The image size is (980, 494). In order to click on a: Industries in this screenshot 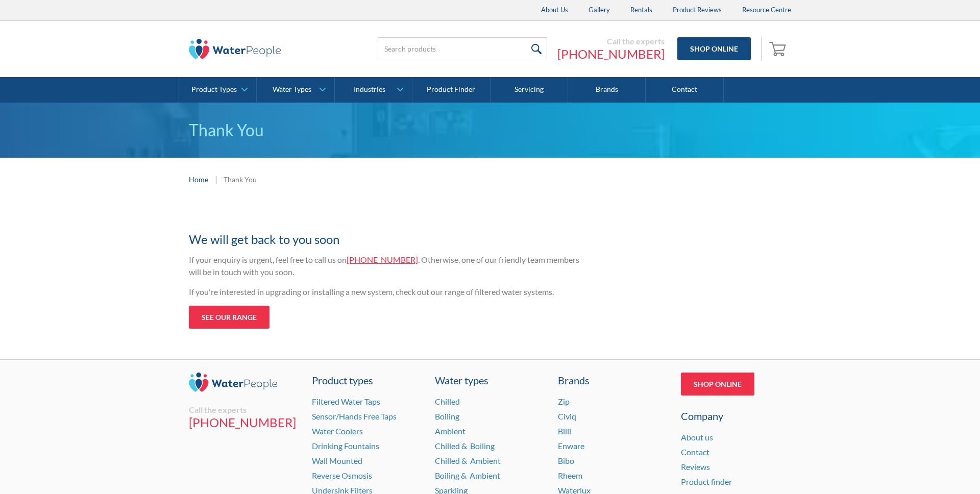, I will do `click(373, 90)`.